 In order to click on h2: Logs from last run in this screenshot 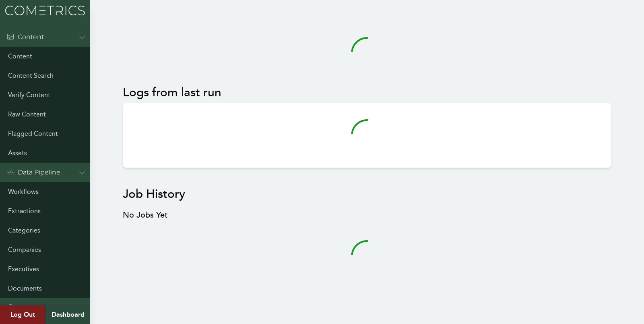, I will do `click(367, 93)`.